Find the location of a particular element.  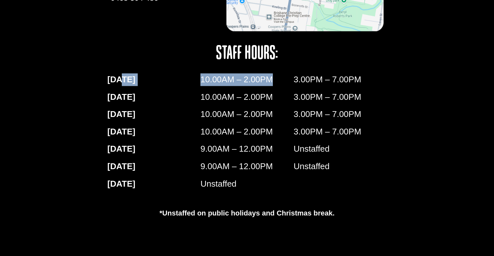

div: *Unstaffed on public holidays and Christmas break. is located at coordinates (247, 213).